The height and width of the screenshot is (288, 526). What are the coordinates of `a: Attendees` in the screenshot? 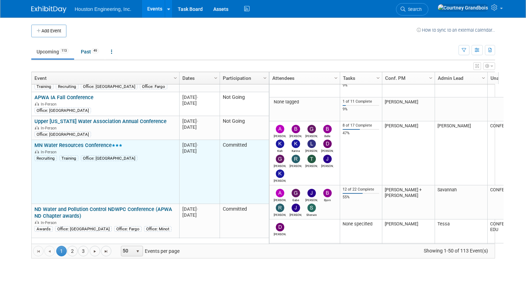 It's located at (304, 78).